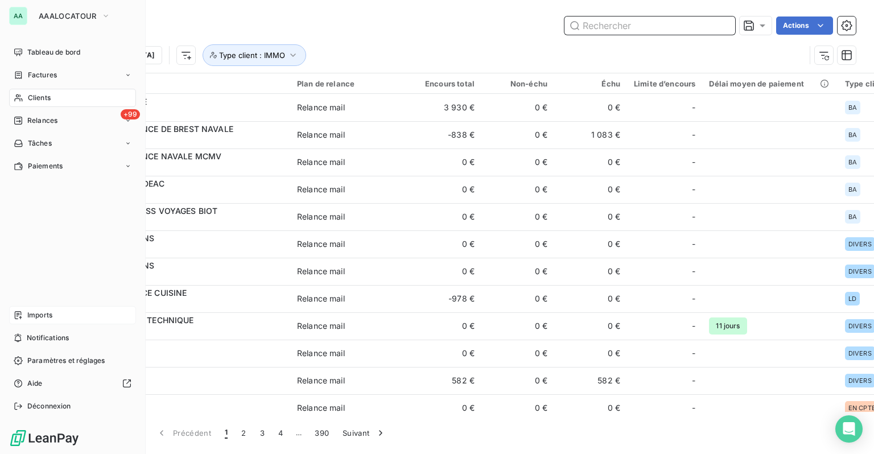  Describe the element at coordinates (445, 299) in the screenshot. I see `td: -978 €` at that location.